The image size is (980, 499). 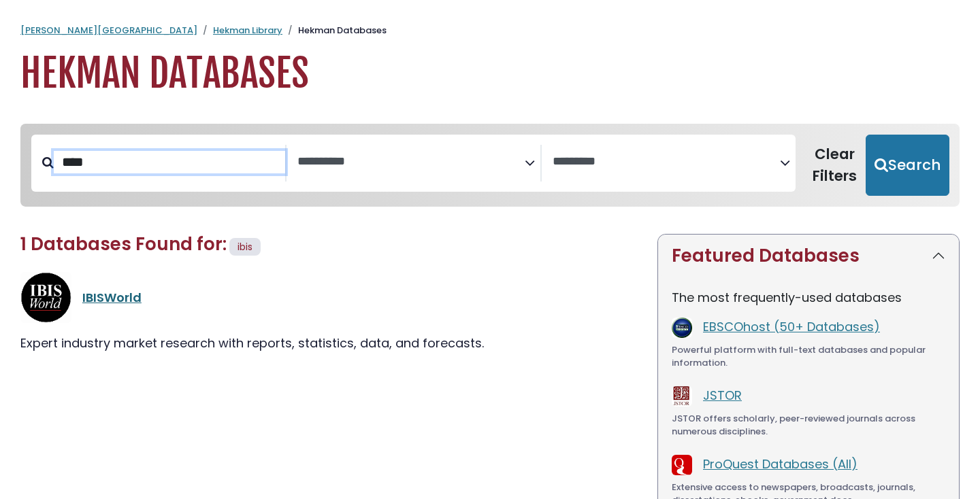 I want to click on nav: breadcrumb, so click(x=490, y=31).